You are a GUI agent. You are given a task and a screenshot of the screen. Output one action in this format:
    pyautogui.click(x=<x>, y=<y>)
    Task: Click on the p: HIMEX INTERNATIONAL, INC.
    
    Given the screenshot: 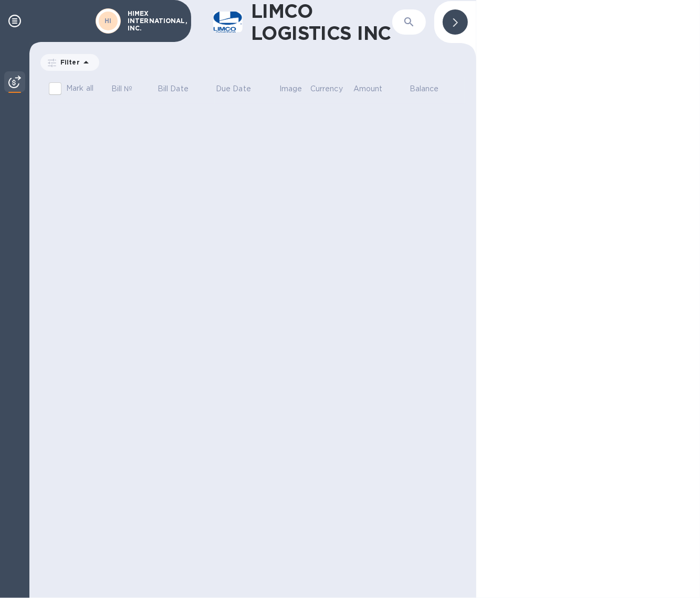 What is the action you would take?
    pyautogui.click(x=154, y=21)
    